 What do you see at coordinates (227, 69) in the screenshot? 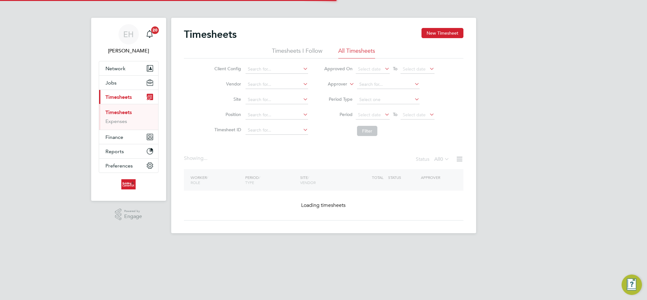
I see `label: Client Config` at bounding box center [227, 69].